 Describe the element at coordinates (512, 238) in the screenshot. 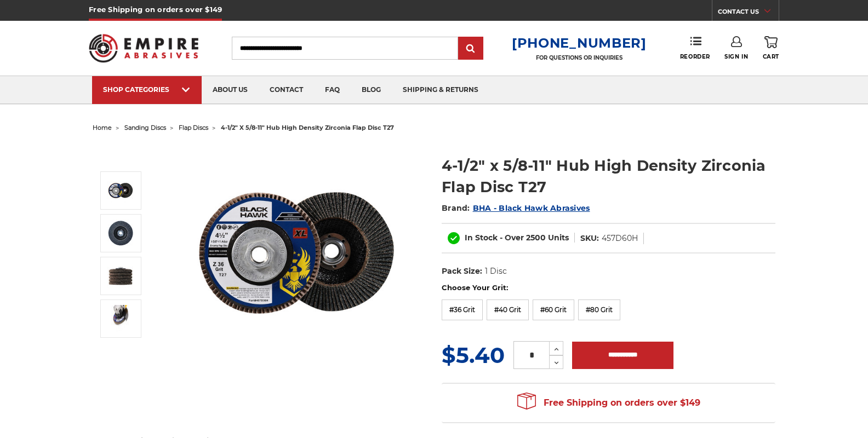

I see `span: - Over` at that location.